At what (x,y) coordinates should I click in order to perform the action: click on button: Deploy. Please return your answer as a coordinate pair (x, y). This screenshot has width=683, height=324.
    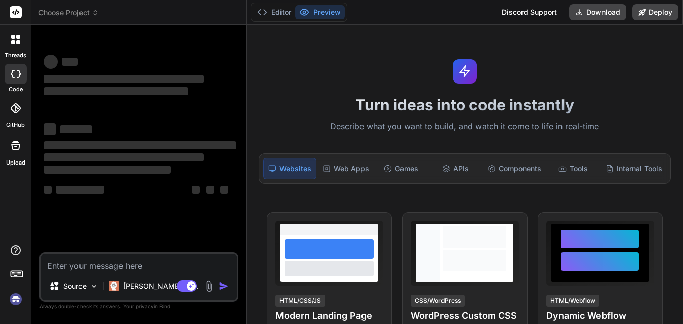
    Looking at the image, I should click on (655, 12).